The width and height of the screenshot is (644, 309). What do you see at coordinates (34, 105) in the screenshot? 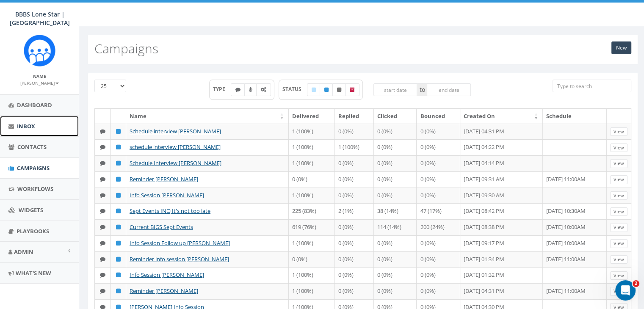
I see `span: Dashboard` at bounding box center [34, 105].